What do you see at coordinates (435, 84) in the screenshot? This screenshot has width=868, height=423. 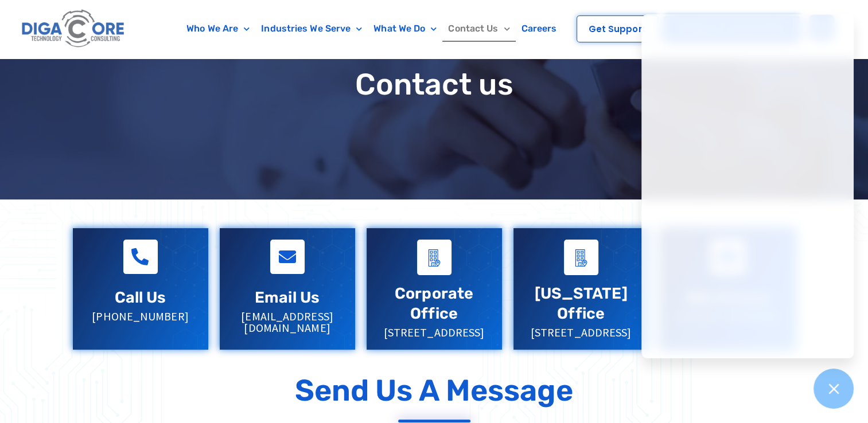 I see `h1: Contact us` at bounding box center [435, 84].